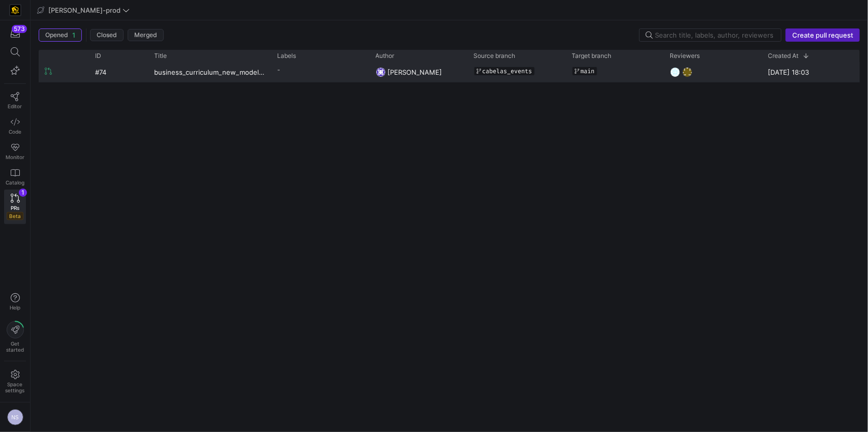 The image size is (868, 432). What do you see at coordinates (687, 72) in the screenshot?
I see `img: https://secure.gravatar.com/avatar/332e4ab4f8f73db06c2cf0bfcf19914be04f614aded7b53ca0c4fd3e75c0e2...` at bounding box center [687, 72].